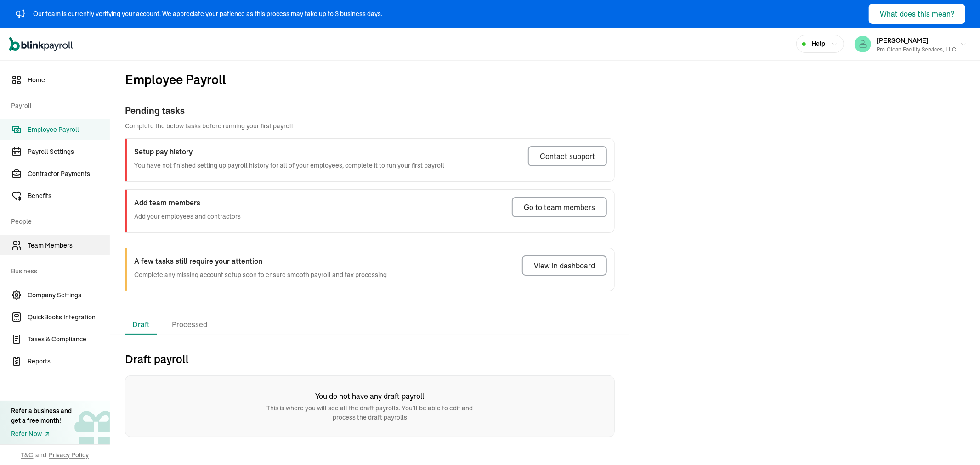  I want to click on div: View in dashboard, so click(565, 266).